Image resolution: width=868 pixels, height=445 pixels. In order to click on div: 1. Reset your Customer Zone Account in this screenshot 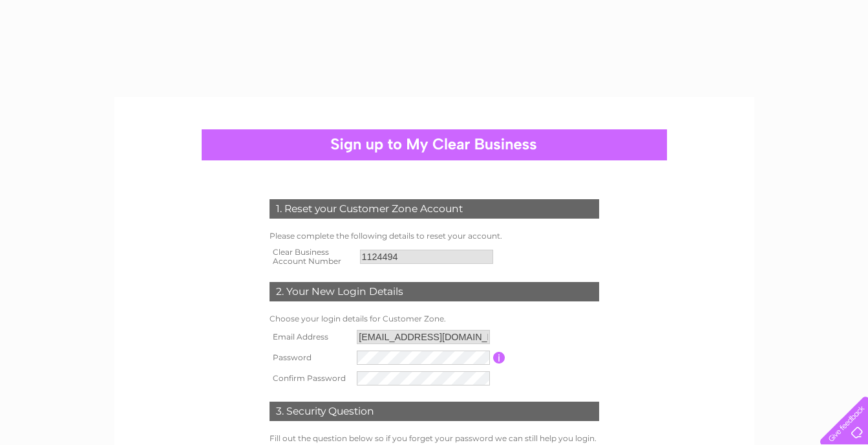, I will do `click(435, 209)`.